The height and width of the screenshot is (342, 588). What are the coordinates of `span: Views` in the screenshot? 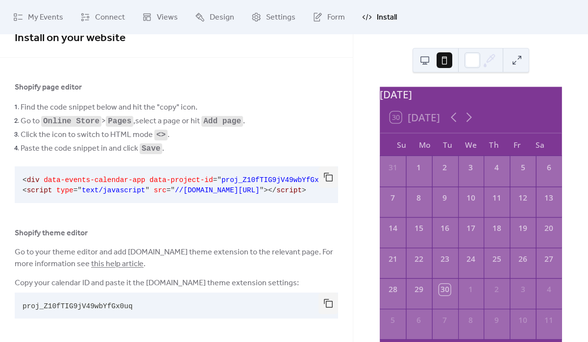 It's located at (167, 18).